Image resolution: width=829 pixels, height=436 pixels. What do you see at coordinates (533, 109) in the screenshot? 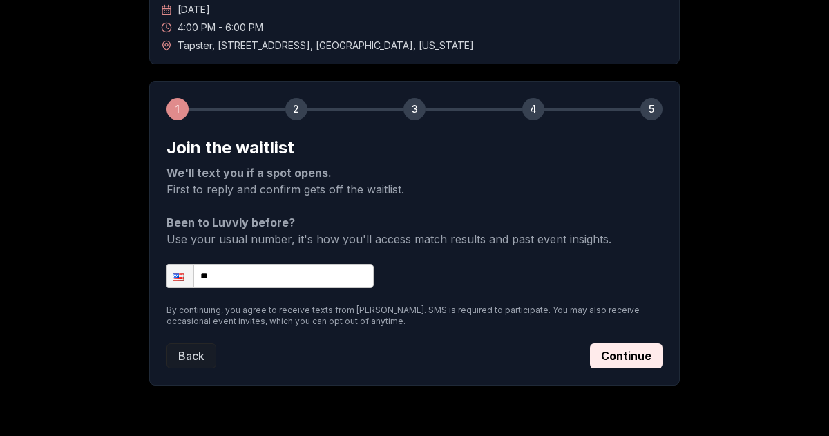
I see `div: 4` at bounding box center [533, 109].